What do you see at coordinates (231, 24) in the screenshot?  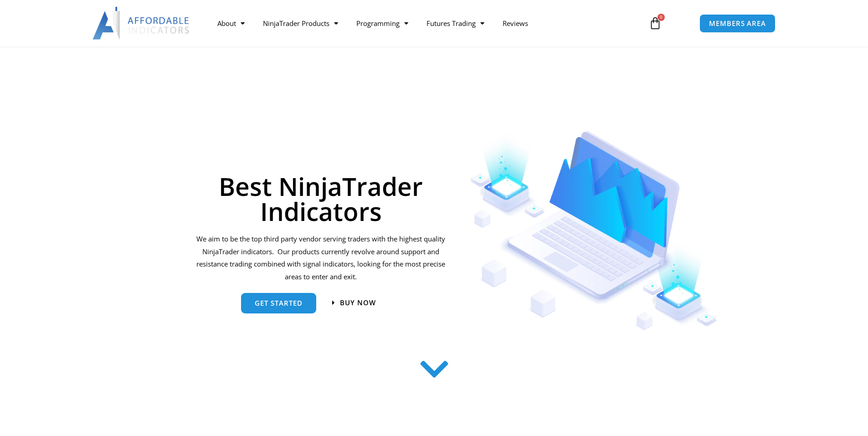 I see `a: About` at bounding box center [231, 24].